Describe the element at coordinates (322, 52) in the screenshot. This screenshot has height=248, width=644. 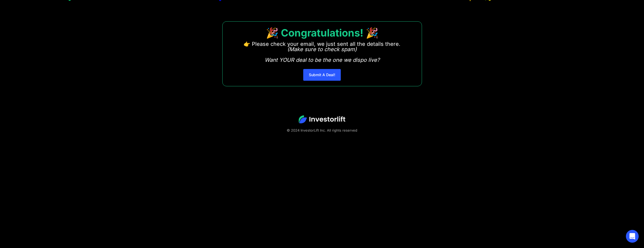
I see `p: 👉 Please check your email, we just sent all the details there. ‍` at that location.